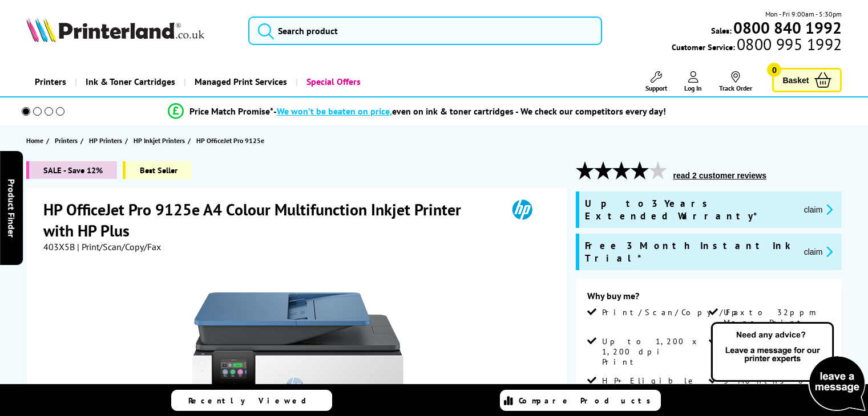 This screenshot has height=416, width=868. Describe the element at coordinates (129, 81) in the screenshot. I see `a: Ink & Toner Cartridges` at that location.